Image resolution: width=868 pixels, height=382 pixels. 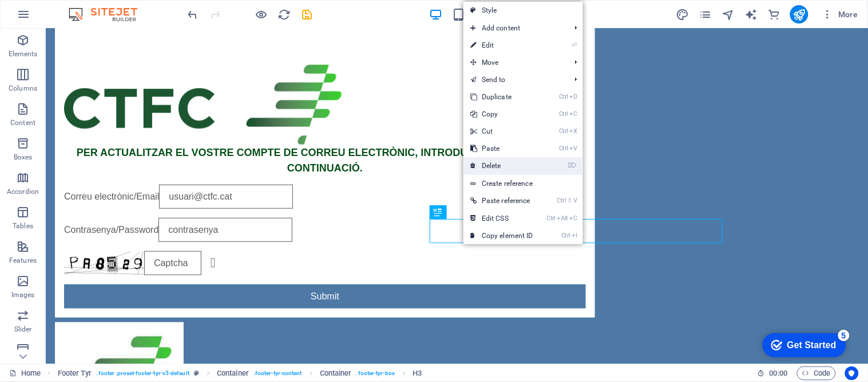 What do you see at coordinates (502, 218) in the screenshot?
I see `a: CtrlAltCEdit CSS` at bounding box center [502, 218].